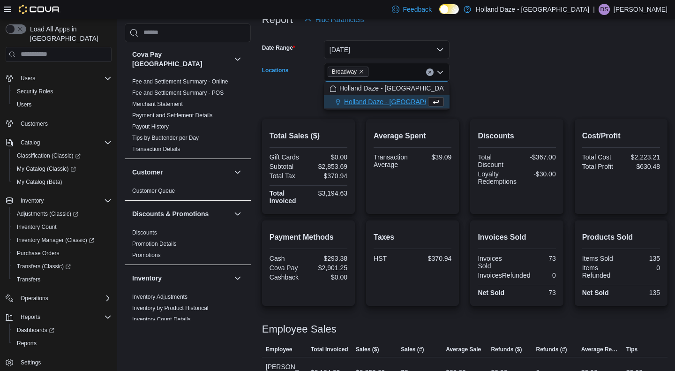 The image size is (675, 371). I want to click on button: Customer, so click(238, 172).